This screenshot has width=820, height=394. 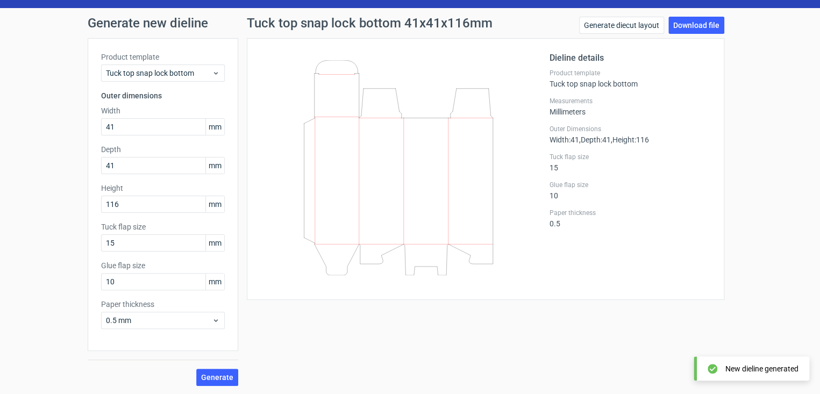 What do you see at coordinates (630, 218) in the screenshot?
I see `div: 0.5` at bounding box center [630, 218].